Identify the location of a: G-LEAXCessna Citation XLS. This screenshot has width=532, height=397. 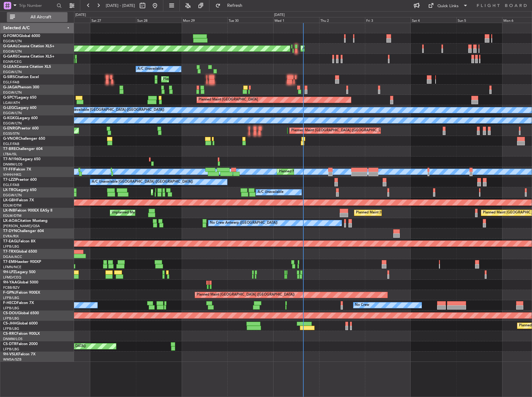
(27, 67).